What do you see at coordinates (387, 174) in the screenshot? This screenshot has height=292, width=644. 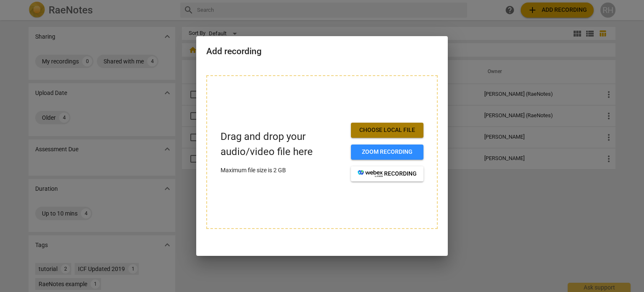 I see `button: recording` at bounding box center [387, 174].